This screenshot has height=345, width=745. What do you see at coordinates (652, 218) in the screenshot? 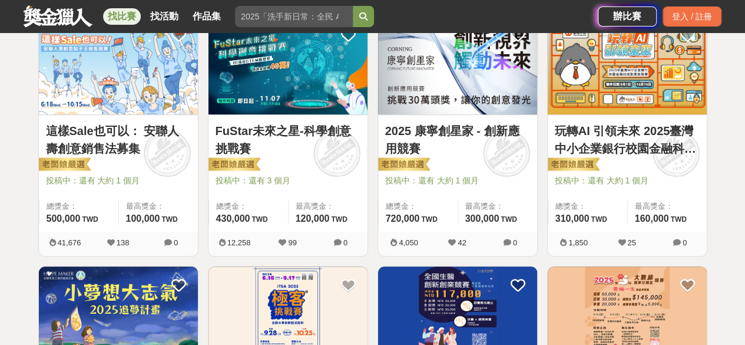
I see `span: 160,000` at bounding box center [652, 218].